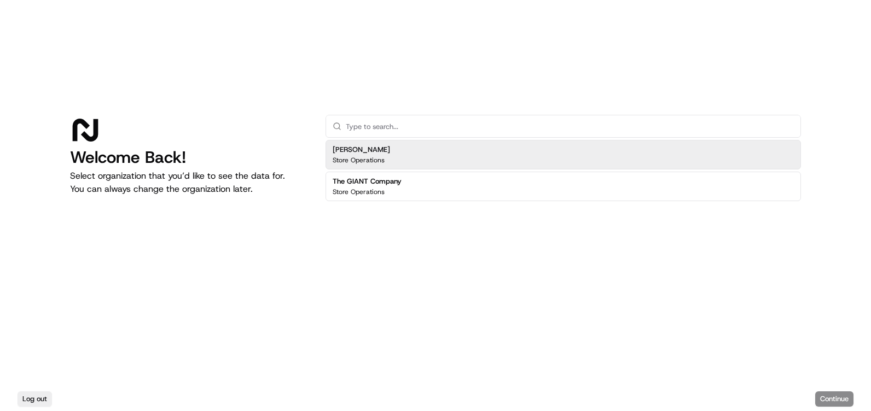  What do you see at coordinates (563, 171) in the screenshot?
I see `div: Suggestions` at bounding box center [563, 171].